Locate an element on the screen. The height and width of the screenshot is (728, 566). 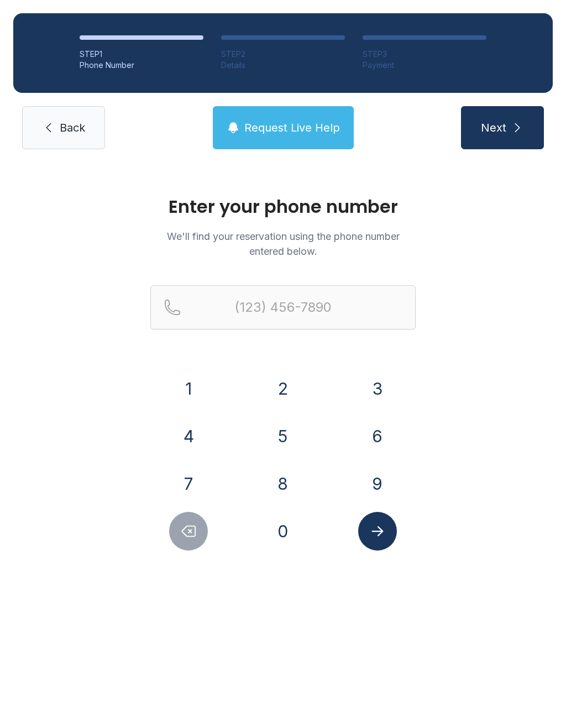
button: 8 is located at coordinates (283, 483).